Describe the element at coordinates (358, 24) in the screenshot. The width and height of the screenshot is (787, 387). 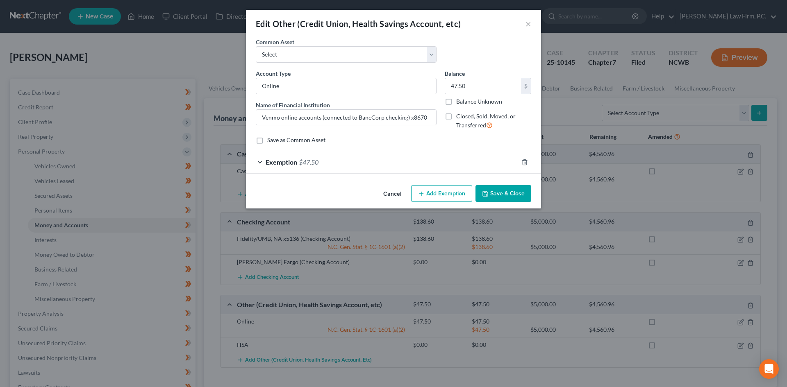
I see `div: Edit Other (Credit Union, Health Savings Account, etc)` at that location.